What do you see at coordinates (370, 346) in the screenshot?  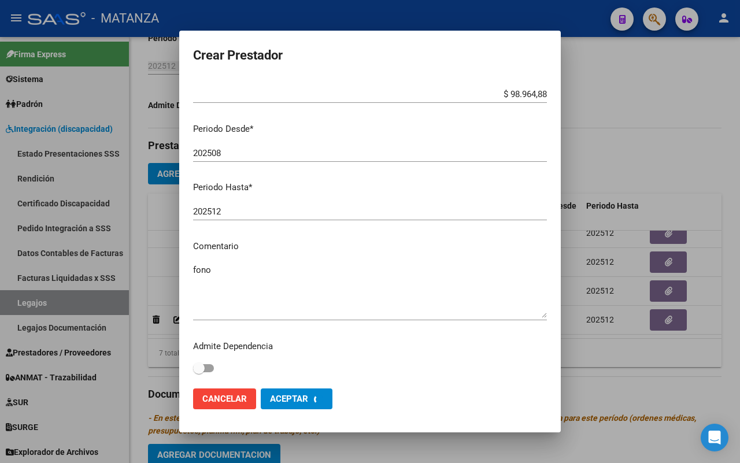 I see `p: Admite Dependencia` at bounding box center [370, 346].